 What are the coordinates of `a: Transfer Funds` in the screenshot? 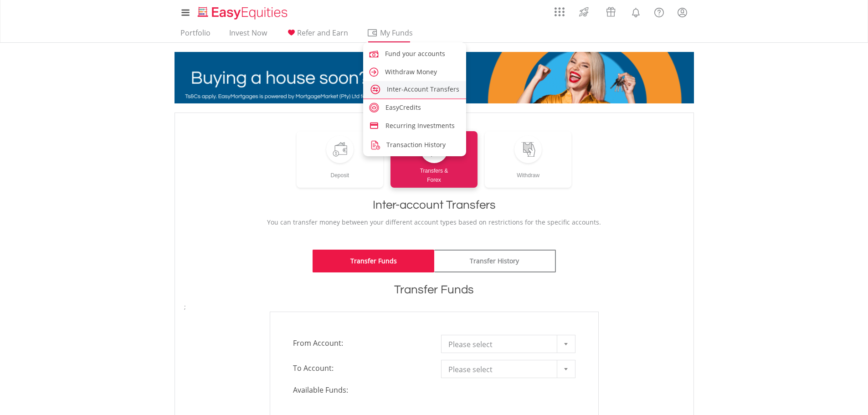 It's located at (373, 261).